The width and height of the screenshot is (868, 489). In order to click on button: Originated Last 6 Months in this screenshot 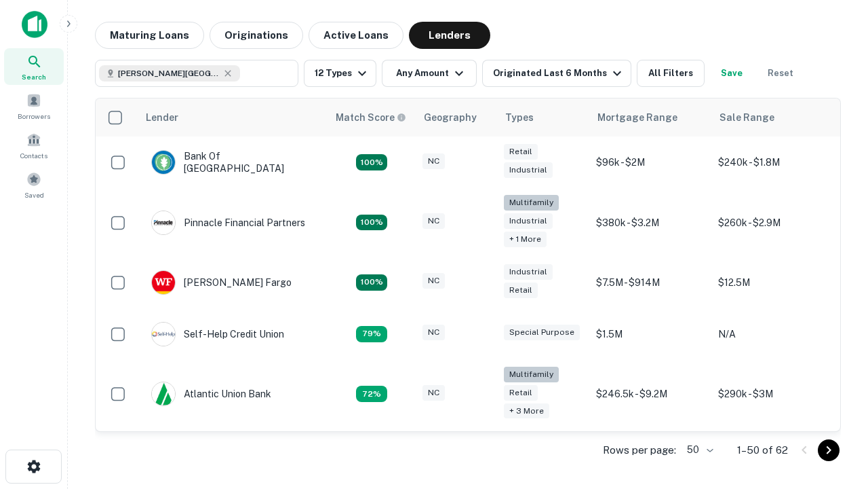, I will do `click(556, 74)`.